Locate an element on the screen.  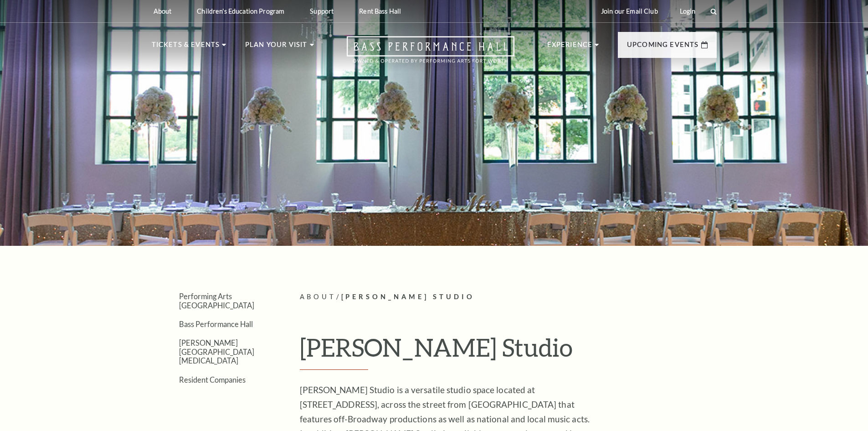
p: Tickets & Events is located at coordinates (186, 47).